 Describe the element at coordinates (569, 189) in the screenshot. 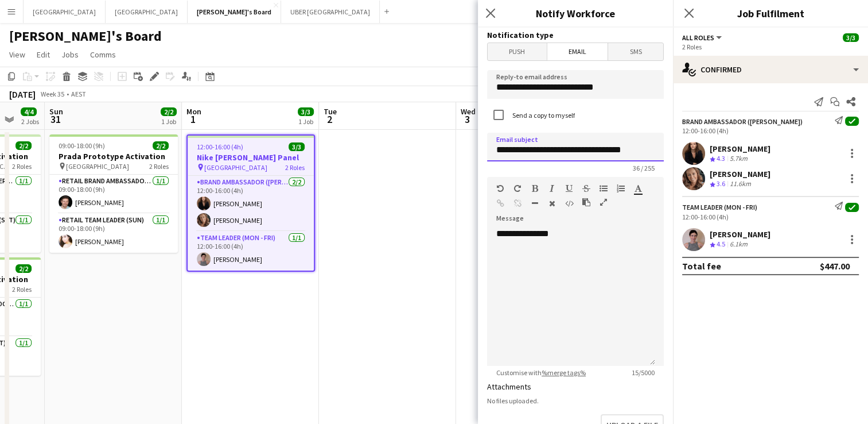

I see `button: Underline` at that location.